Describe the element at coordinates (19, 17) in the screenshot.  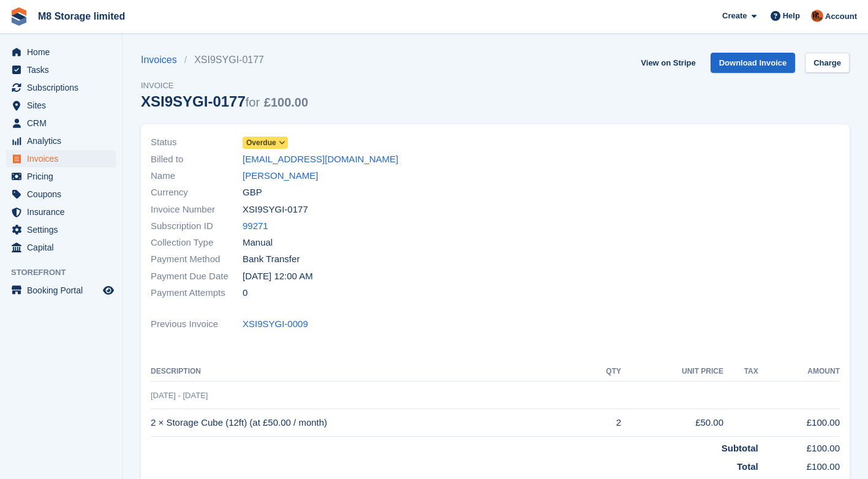
I see `img: stora-icon-8386f47178a22dfd0bd8f6a31ec36ba5ce8667c1dd55bd0f319d3a0aa187defe.svg` at that location.